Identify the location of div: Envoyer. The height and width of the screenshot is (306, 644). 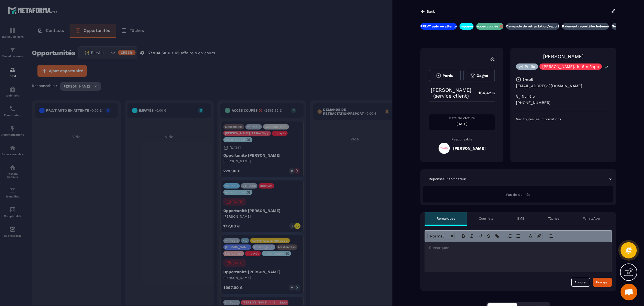
(602, 282).